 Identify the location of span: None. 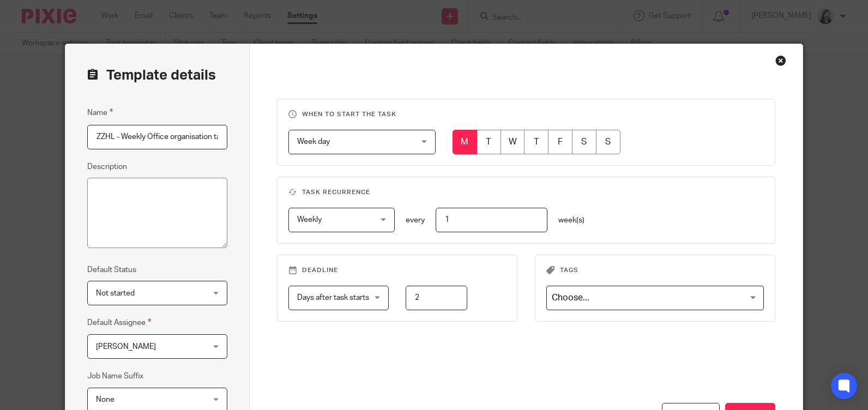
(105, 399).